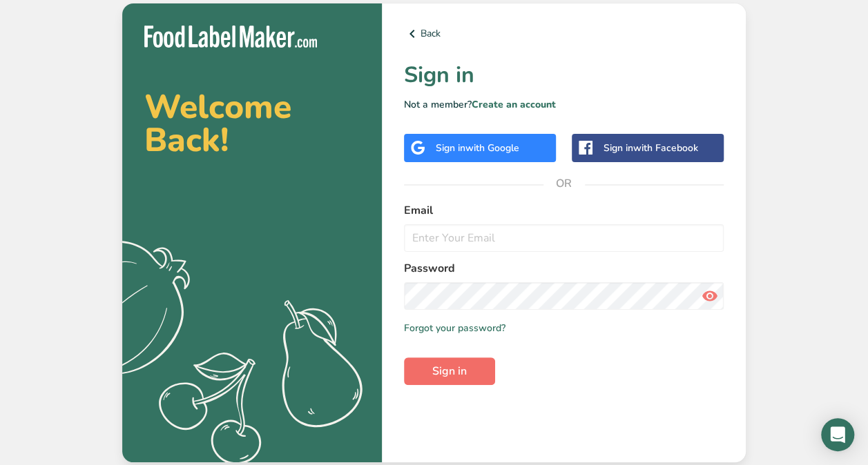  Describe the element at coordinates (449, 372) in the screenshot. I see `span: Sign in` at that location.